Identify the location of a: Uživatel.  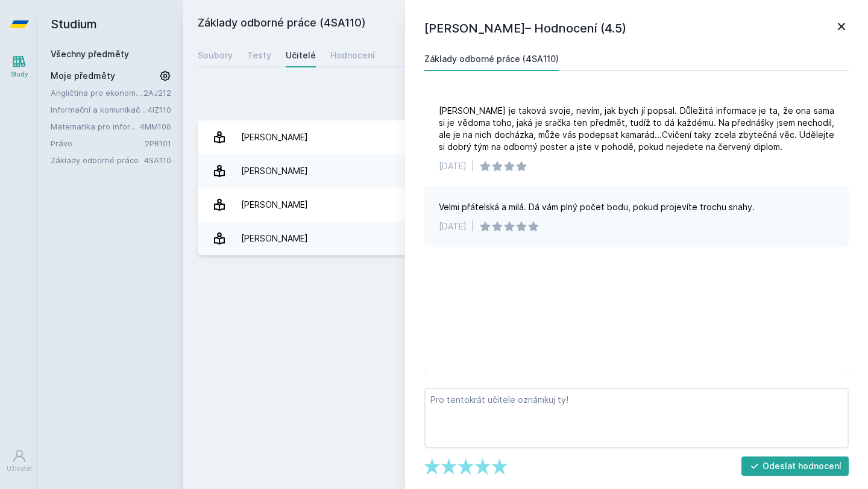
(19, 461).